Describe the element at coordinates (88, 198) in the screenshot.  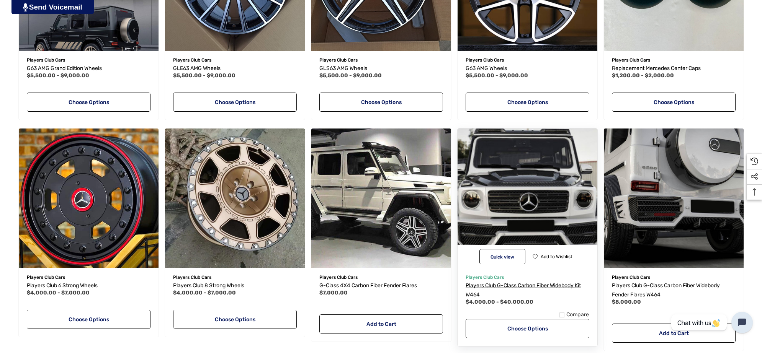
I see `img: Players Club 6 Strong Monoblock Wheels` at that location.